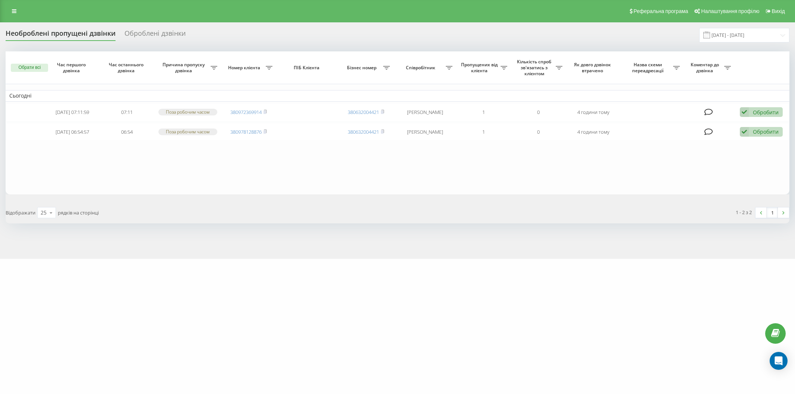 This screenshot has width=795, height=394. What do you see at coordinates (127, 112) in the screenshot?
I see `td: 07:11` at bounding box center [127, 112].